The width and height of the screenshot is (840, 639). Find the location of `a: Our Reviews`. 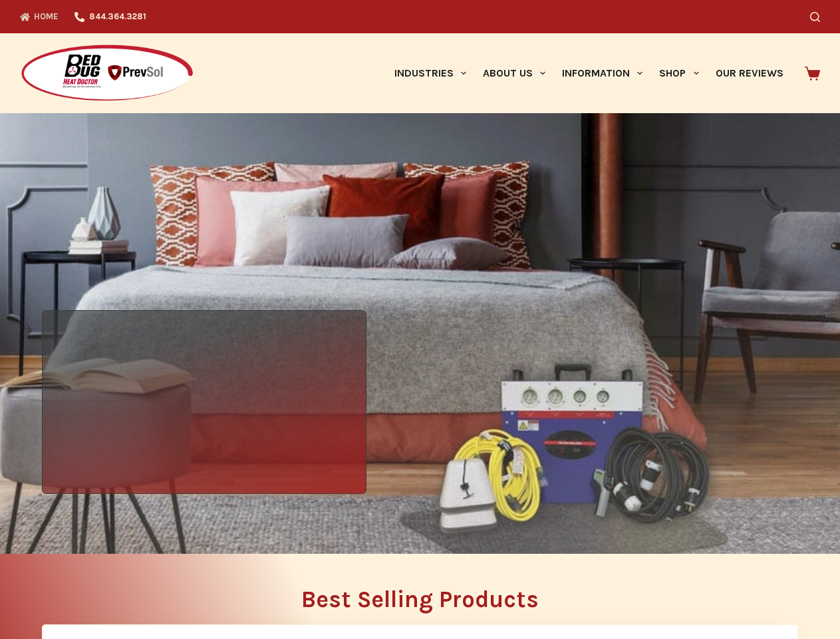

a: Our Reviews is located at coordinates (749, 73).